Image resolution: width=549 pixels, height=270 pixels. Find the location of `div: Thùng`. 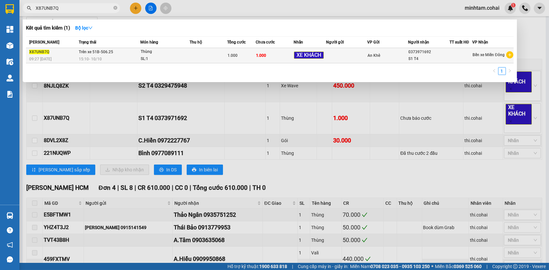

div: Thùng is located at coordinates (165, 52).